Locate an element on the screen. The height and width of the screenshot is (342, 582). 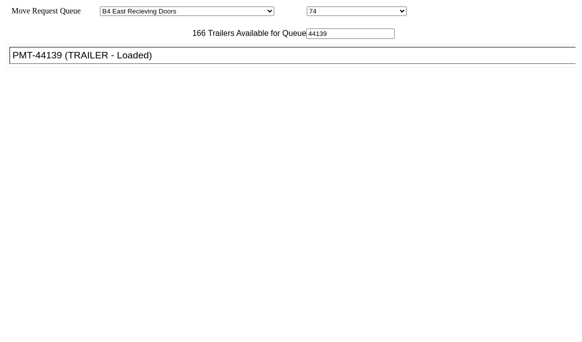
input: Filter Available Trailers is located at coordinates (350, 33).